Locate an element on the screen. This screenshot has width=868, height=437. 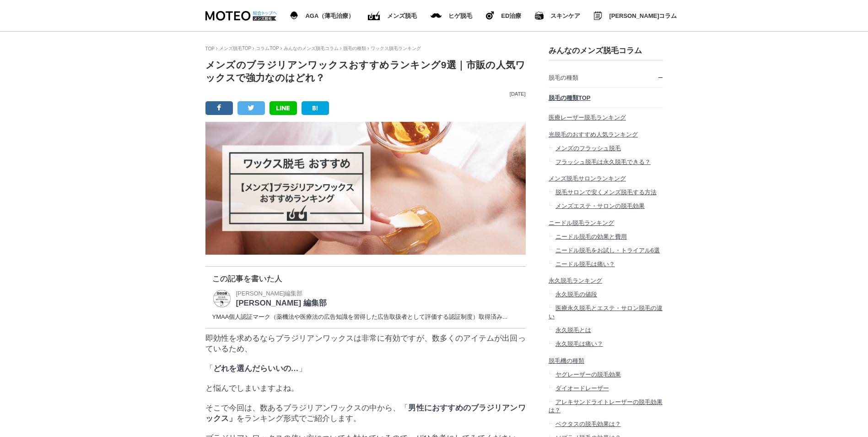
a: メンズのフラッシュ脱毛 is located at coordinates (606, 148).